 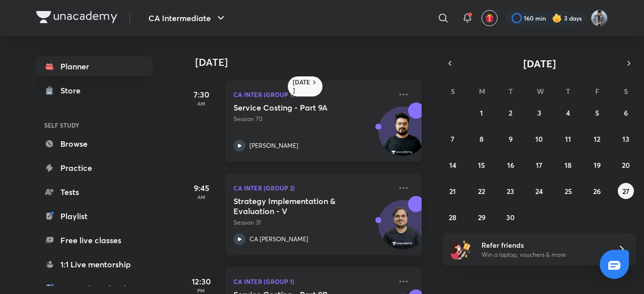 What do you see at coordinates (461, 249) in the screenshot?
I see `img: referral` at bounding box center [461, 249].